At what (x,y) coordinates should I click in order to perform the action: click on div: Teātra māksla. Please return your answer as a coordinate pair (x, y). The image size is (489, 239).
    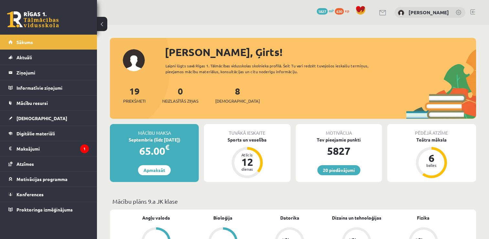
    Looking at the image, I should click on (432, 139).